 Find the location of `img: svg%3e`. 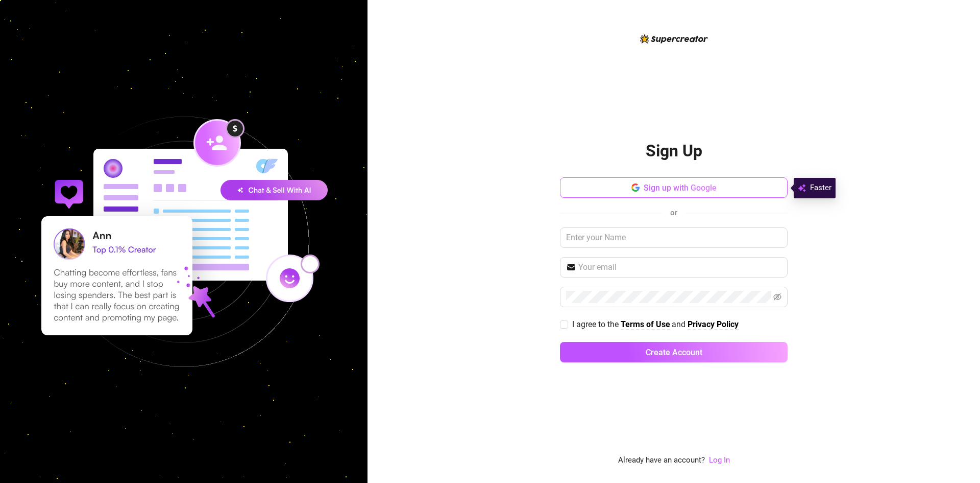

img: svg%3e is located at coordinates (802, 188).